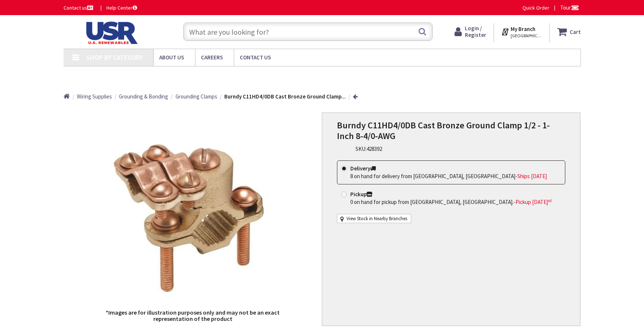  Describe the element at coordinates (94, 96) in the screenshot. I see `span: Wiring Supplies` at that location.